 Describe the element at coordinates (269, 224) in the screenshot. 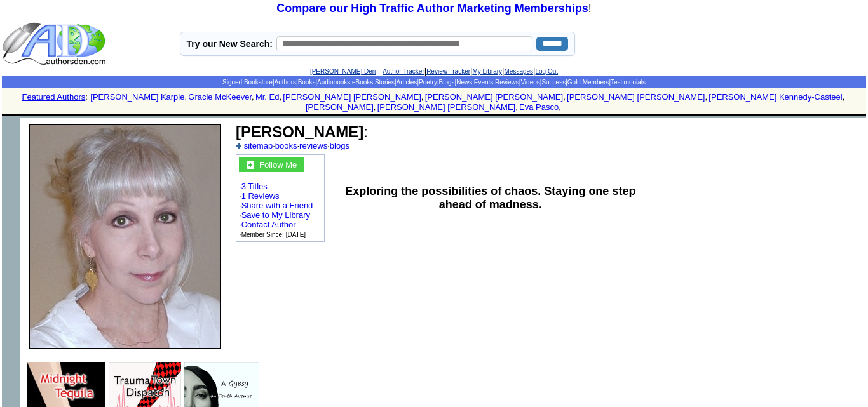

I see `a: Contact Author` at that location.